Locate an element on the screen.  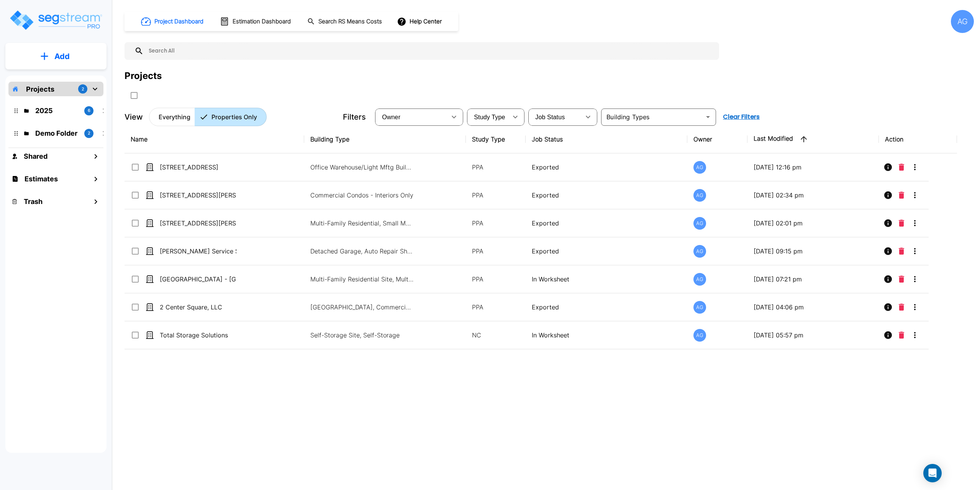
p: Self-Storage Site, Self-Storage is located at coordinates (362, 335).